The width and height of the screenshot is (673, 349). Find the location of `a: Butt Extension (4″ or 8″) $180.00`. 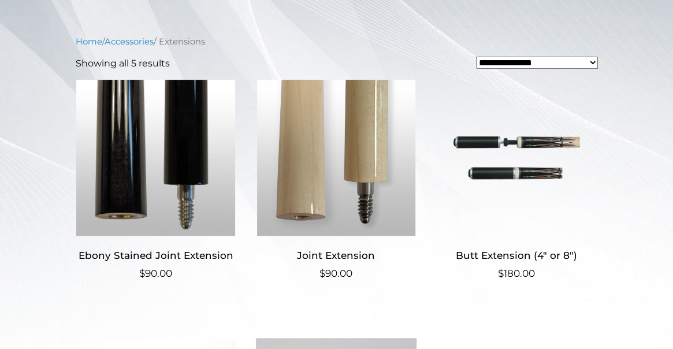

a: Butt Extension (4″ or 8″) $180.00 is located at coordinates (517, 180).